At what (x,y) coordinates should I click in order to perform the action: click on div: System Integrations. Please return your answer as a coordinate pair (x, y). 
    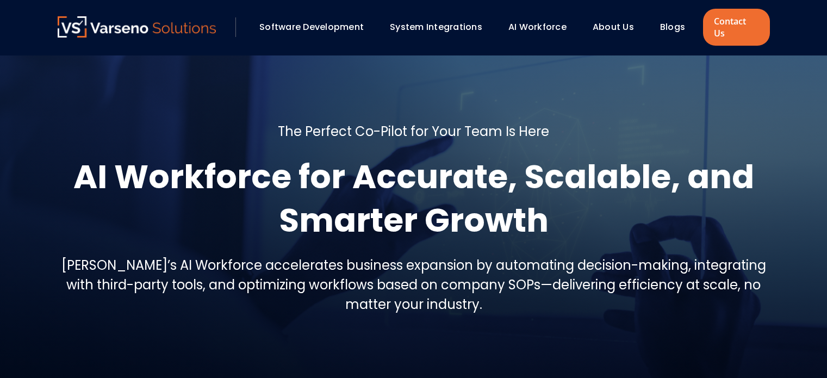
    Looking at the image, I should click on (441, 27).